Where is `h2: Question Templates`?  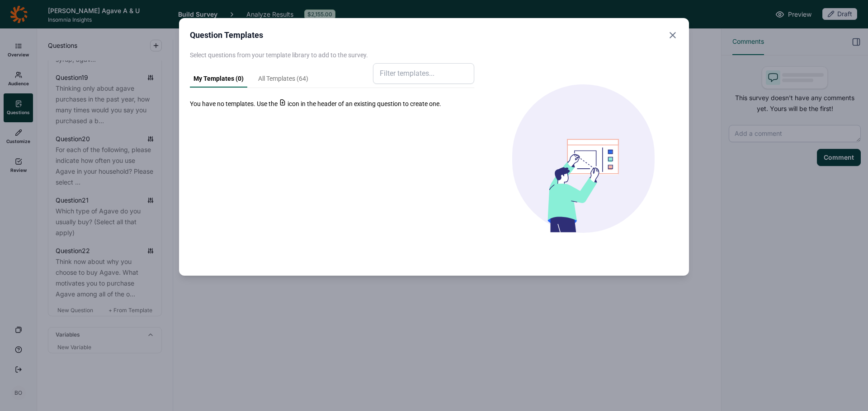
h2: Question Templates is located at coordinates (227, 35).